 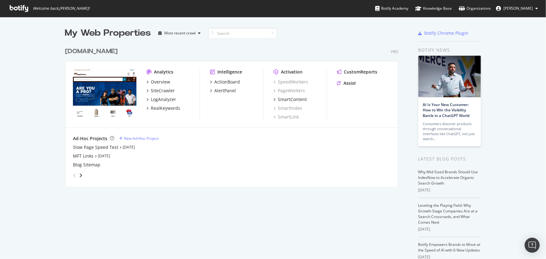 What do you see at coordinates (225, 91) in the screenshot?
I see `div: AlertPanel` at bounding box center [225, 91].